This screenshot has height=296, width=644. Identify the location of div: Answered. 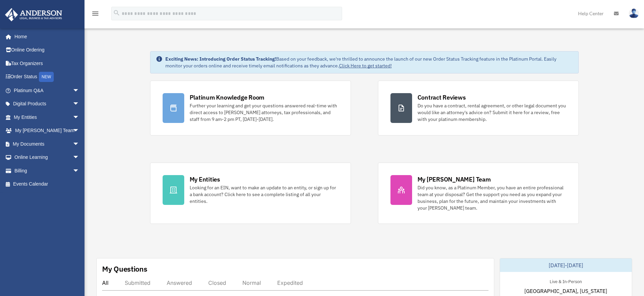
(179, 283).